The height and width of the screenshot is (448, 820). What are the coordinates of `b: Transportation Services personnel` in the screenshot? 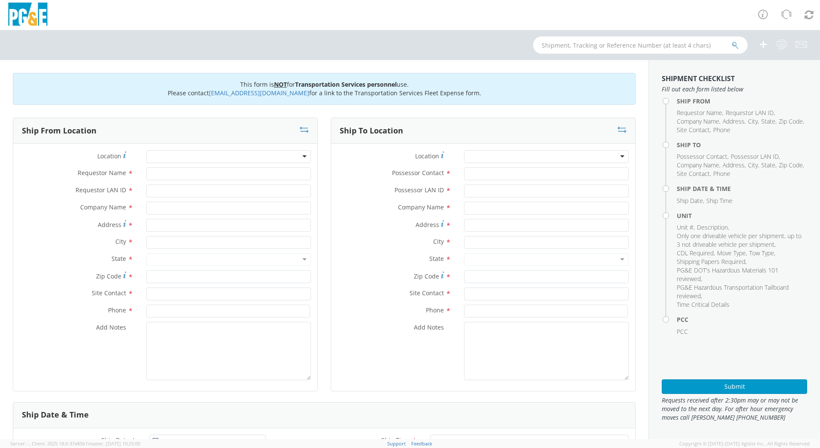 It's located at (346, 84).